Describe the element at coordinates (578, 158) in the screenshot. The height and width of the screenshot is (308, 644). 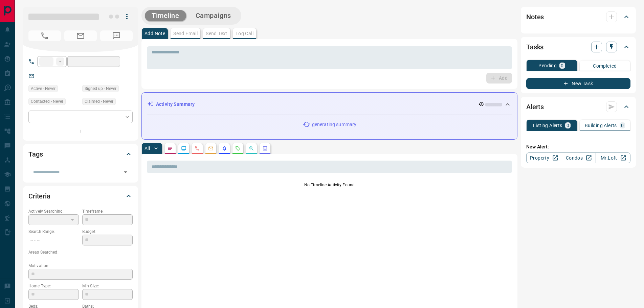
I see `a: Condos` at that location.